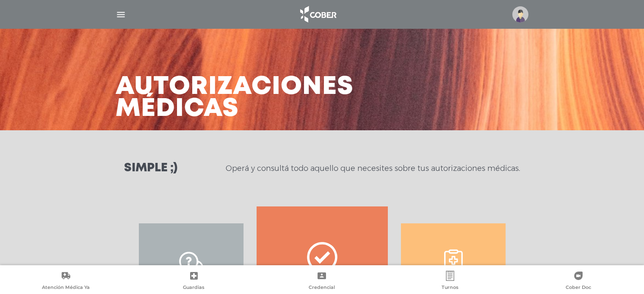 The image size is (644, 294). I want to click on h3: Autorizaciones médicas, so click(235, 98).